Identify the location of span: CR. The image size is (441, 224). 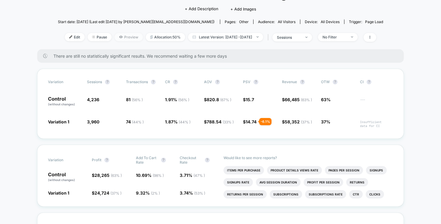
(167, 82).